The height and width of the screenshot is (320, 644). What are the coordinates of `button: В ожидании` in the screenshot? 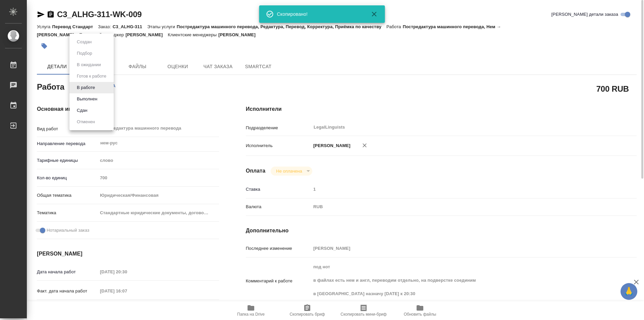 It's located at (89, 65).